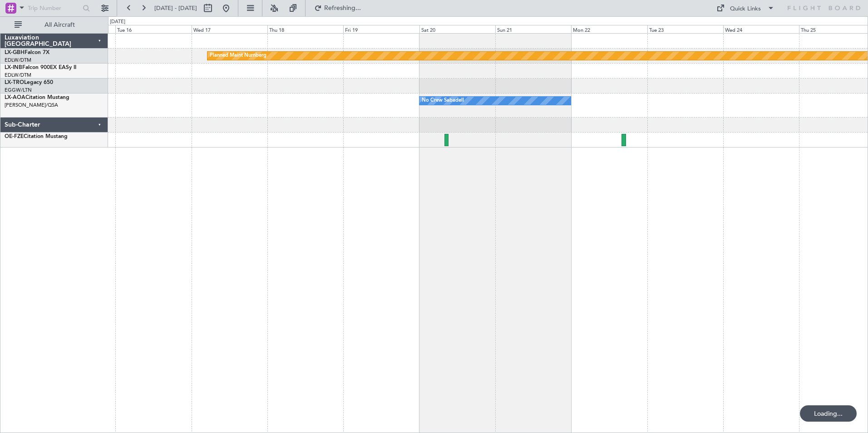  I want to click on span: OE-FZE, so click(14, 137).